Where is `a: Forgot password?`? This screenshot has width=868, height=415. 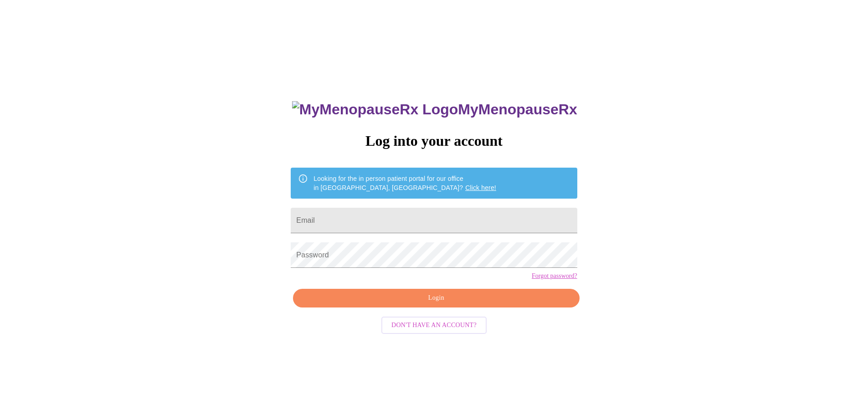 a: Forgot password? is located at coordinates (555, 276).